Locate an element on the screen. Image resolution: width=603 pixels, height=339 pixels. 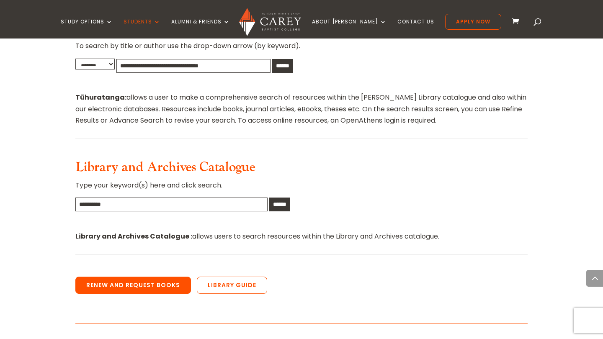
a: Contact Us is located at coordinates (415, 28).